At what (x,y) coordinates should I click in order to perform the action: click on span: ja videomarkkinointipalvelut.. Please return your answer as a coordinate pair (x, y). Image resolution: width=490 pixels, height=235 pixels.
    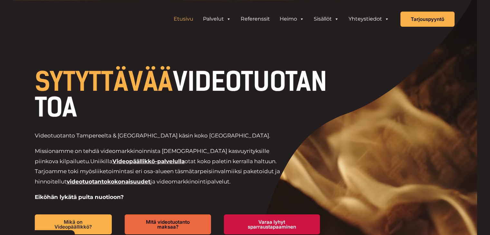
    Looking at the image, I should click on (191, 182).